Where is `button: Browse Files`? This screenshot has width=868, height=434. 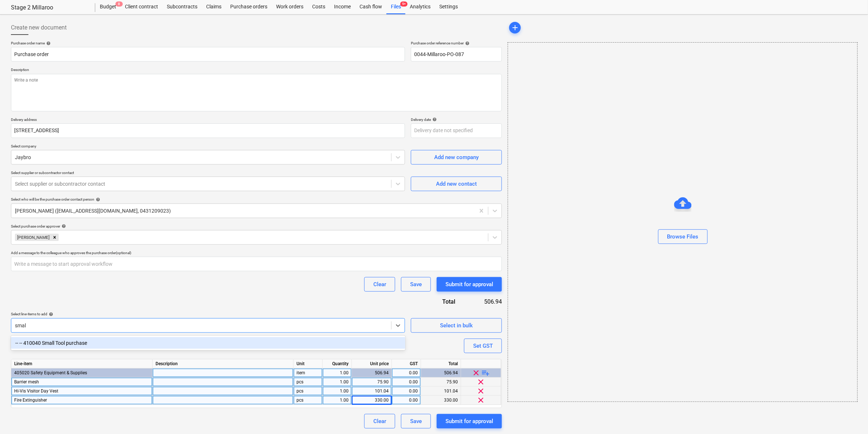
button: Browse Files is located at coordinates (683, 236).